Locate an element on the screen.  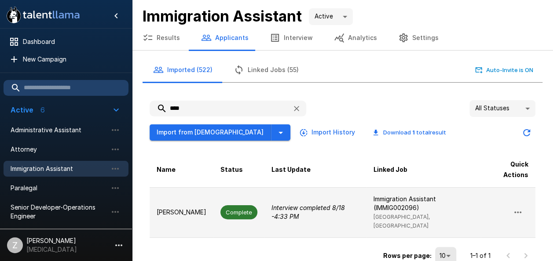
p: 1–1 of 1 is located at coordinates (480, 256).